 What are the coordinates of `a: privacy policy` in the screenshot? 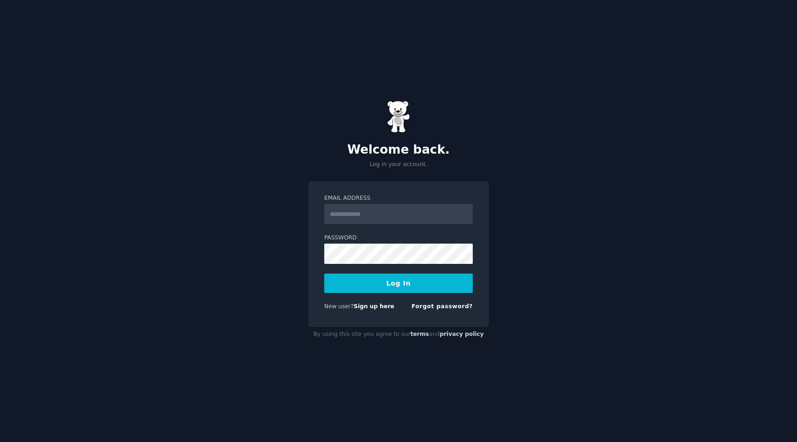 It's located at (461, 334).